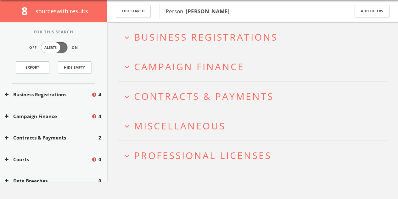 The image size is (398, 199). I want to click on span: For This Search, so click(54, 32).